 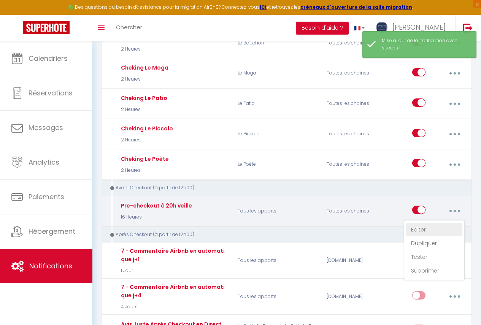 What do you see at coordinates (156, 217) in the screenshot?
I see `p: 16 Heures` at bounding box center [156, 217].